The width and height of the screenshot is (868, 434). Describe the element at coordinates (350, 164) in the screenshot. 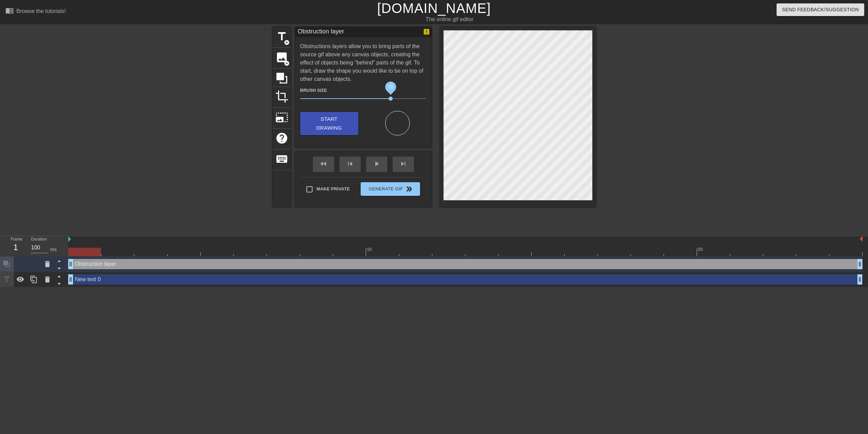

I see `span: skip_previous` at that location.